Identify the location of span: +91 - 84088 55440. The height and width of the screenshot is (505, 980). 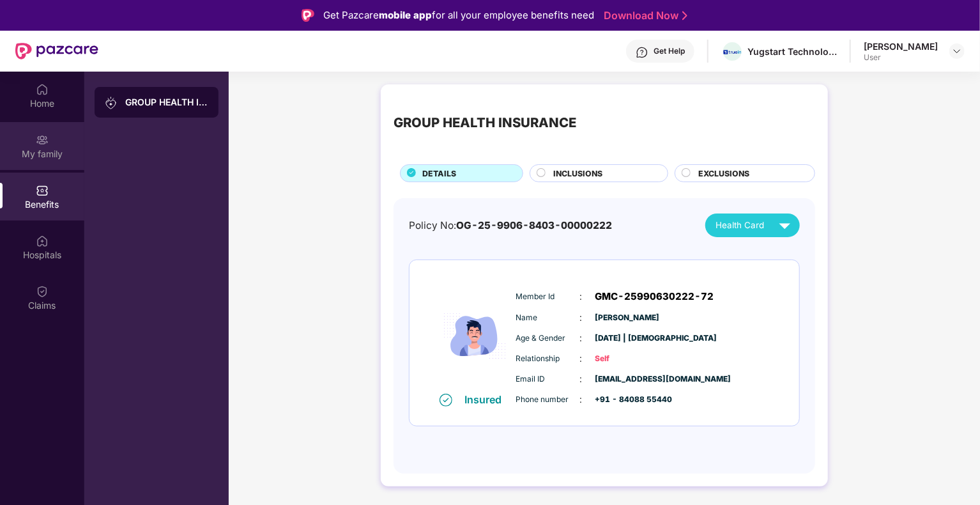
(627, 400).